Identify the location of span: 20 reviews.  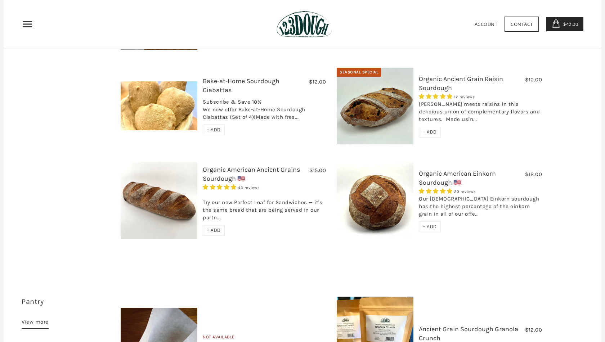
(465, 191).